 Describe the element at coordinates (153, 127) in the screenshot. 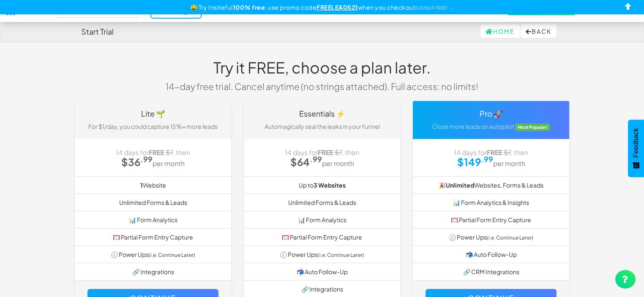

I see `p: For $1/day, you could capture 15%+ more leads` at that location.